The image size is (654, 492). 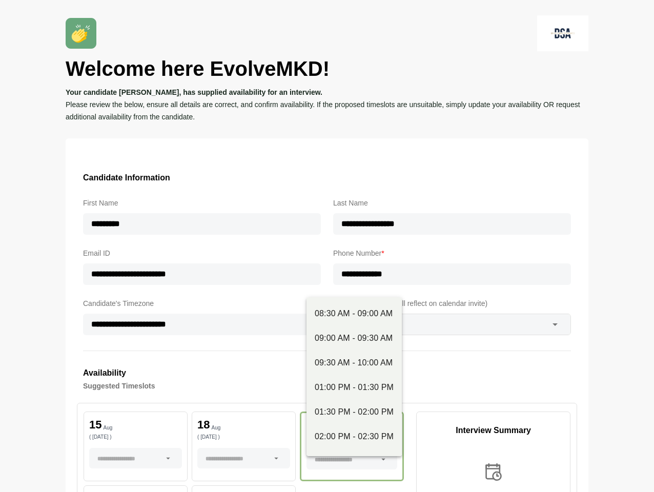 What do you see at coordinates (202, 303) in the screenshot?
I see `label: Candidate's Timezone` at bounding box center [202, 303].